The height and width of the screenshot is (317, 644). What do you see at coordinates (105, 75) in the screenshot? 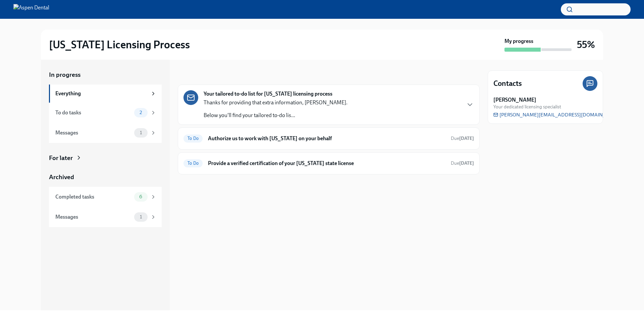
I see `a: In progress` at bounding box center [105, 75].